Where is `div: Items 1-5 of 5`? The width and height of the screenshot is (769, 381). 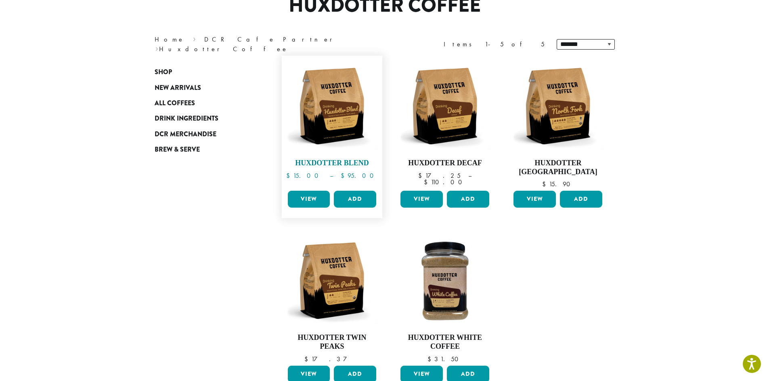
div: Items 1-5 of 5 is located at coordinates (494, 44).